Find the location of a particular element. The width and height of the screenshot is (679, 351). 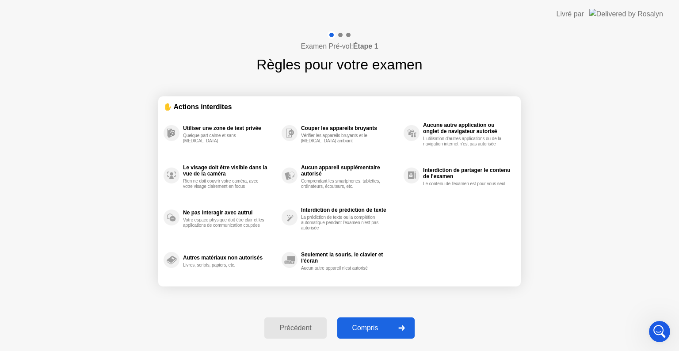

div: Rate your conversation is located at coordinates (69, 241).